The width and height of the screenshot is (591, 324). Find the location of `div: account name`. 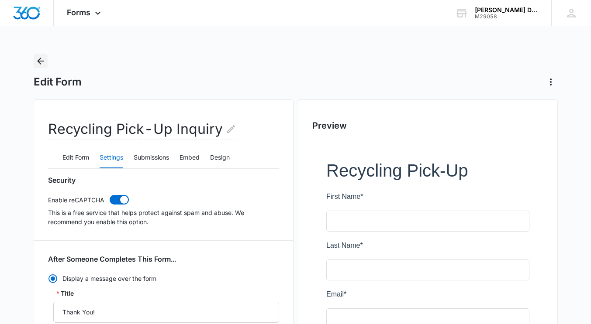

div: account name is located at coordinates (506, 10).